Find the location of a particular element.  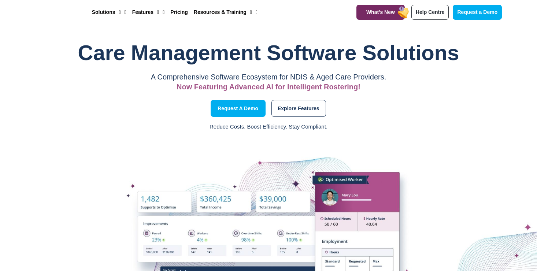

a: Explore Features is located at coordinates (299, 108).